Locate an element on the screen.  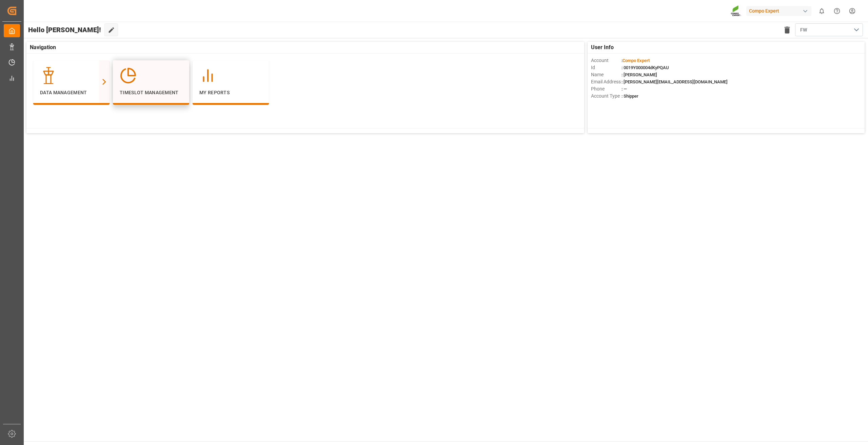
span: Compo Expert is located at coordinates (636, 60).